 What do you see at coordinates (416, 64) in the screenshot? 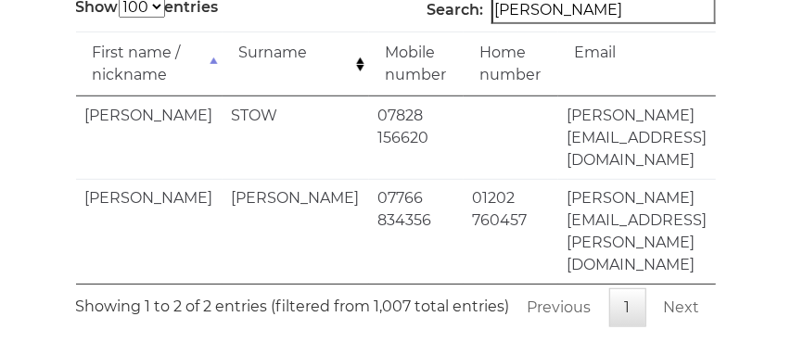
I see `td: Mobile number` at bounding box center [416, 64].